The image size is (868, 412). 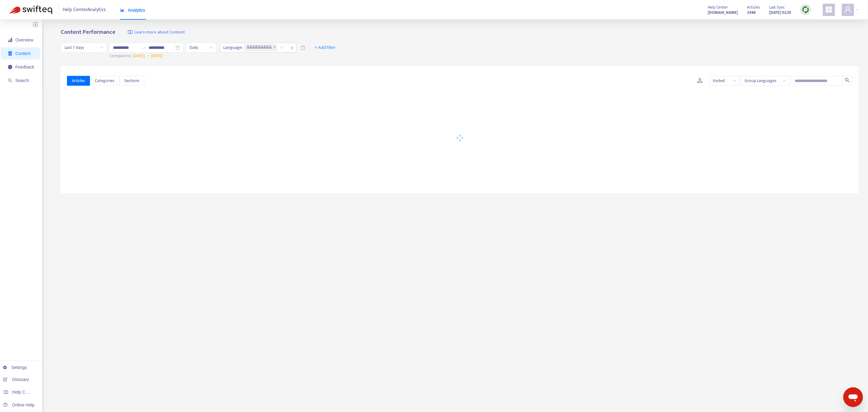 I want to click on button: Sections, so click(x=132, y=81).